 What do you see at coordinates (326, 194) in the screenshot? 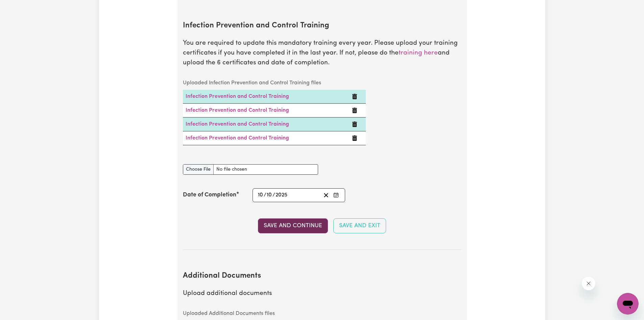
I see `button: Clear date` at bounding box center [326, 194].